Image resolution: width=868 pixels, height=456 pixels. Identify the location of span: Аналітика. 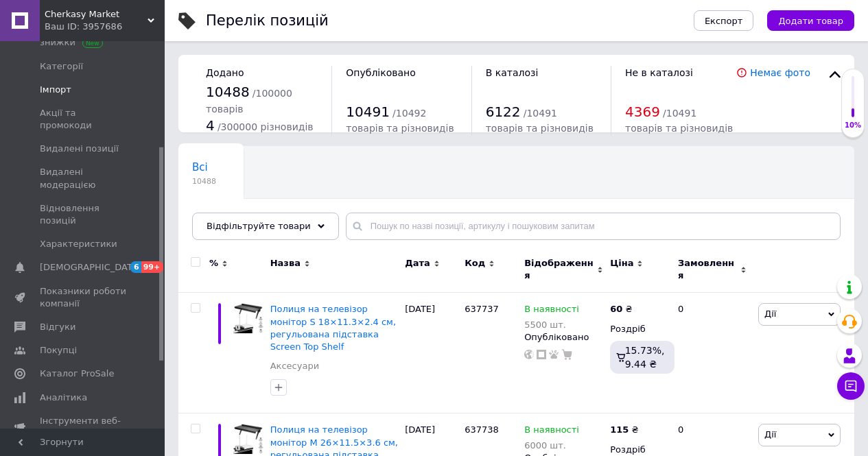
(63, 398).